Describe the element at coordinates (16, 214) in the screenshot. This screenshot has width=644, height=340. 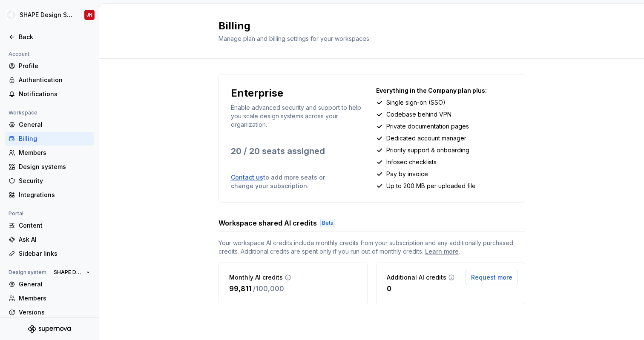
I see `div: Portal` at that location.